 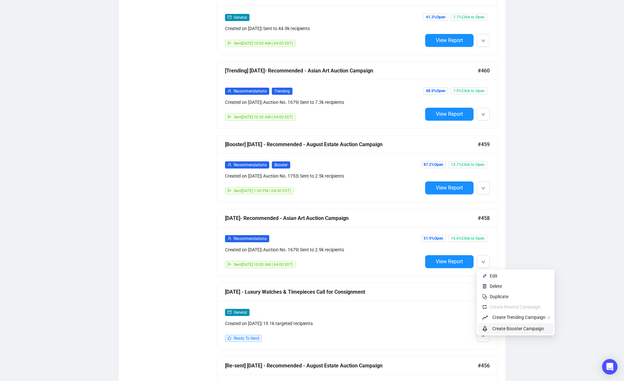 What do you see at coordinates (469, 17) in the screenshot?
I see `span: 7.7% Click to Open` at bounding box center [469, 17].